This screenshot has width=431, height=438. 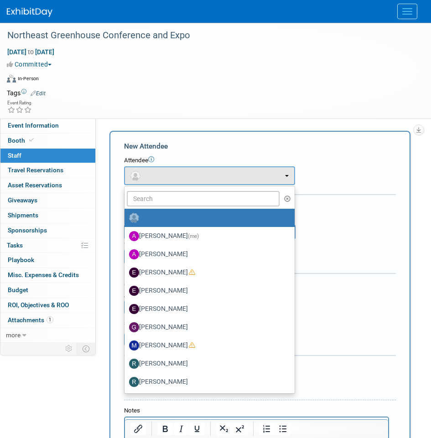 What do you see at coordinates (48, 216) in the screenshot?
I see `a: Shipments` at bounding box center [48, 216].